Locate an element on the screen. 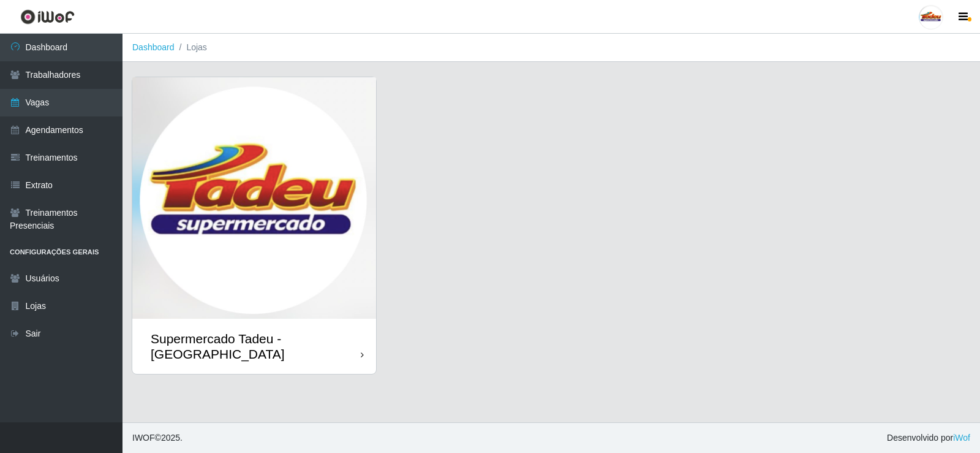 The image size is (980, 453). img: cardImg is located at coordinates (254, 198).